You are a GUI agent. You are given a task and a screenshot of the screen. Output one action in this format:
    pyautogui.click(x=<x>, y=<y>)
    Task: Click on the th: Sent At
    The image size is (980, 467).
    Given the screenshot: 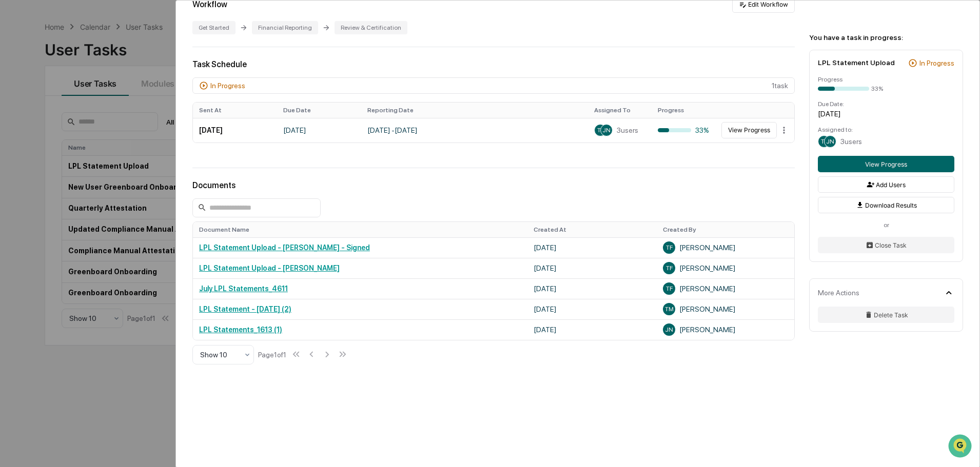 What is the action you would take?
    pyautogui.click(x=235, y=110)
    